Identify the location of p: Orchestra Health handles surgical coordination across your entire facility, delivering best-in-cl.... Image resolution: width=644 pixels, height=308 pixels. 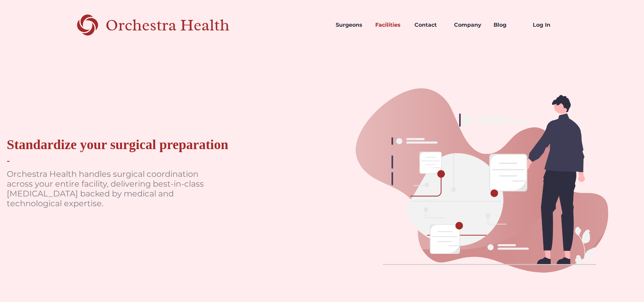
(108, 188).